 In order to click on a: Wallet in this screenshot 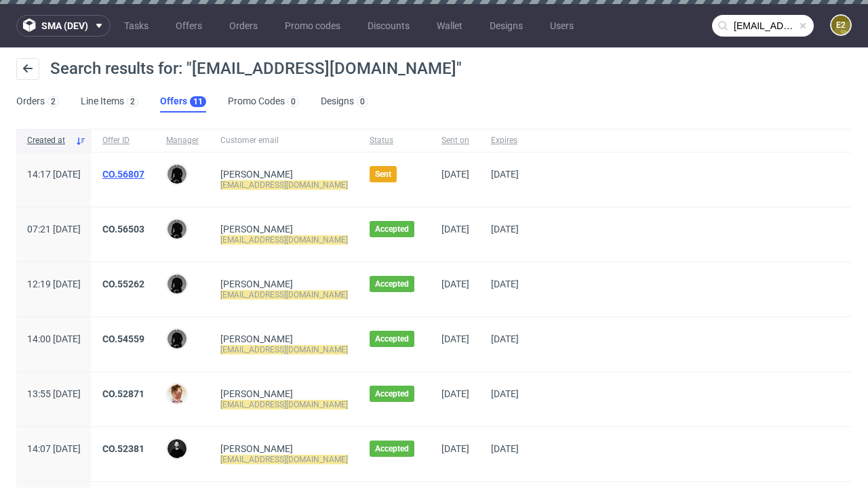, I will do `click(450, 26)`.